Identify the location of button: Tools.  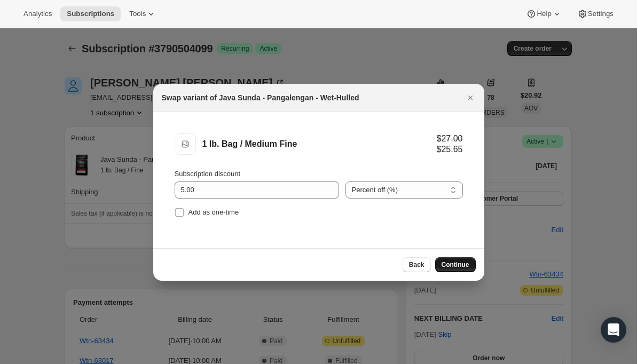
(143, 14).